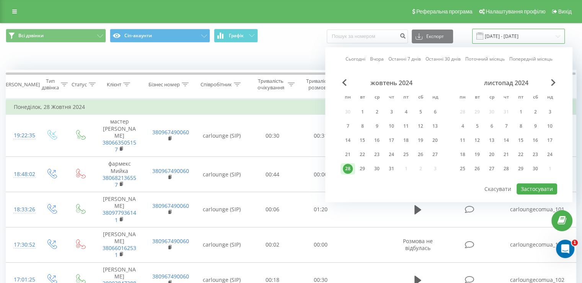  What do you see at coordinates (507, 154) in the screenshot?
I see `div: чт 21 лист 2024 р.` at bounding box center [507, 154].